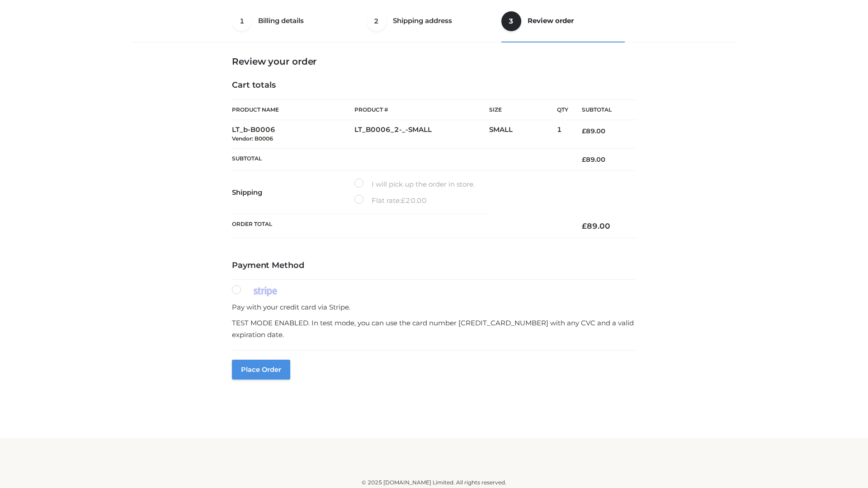 Image resolution: width=868 pixels, height=488 pixels. What do you see at coordinates (434, 61) in the screenshot?
I see `h3: Review your order` at bounding box center [434, 61].